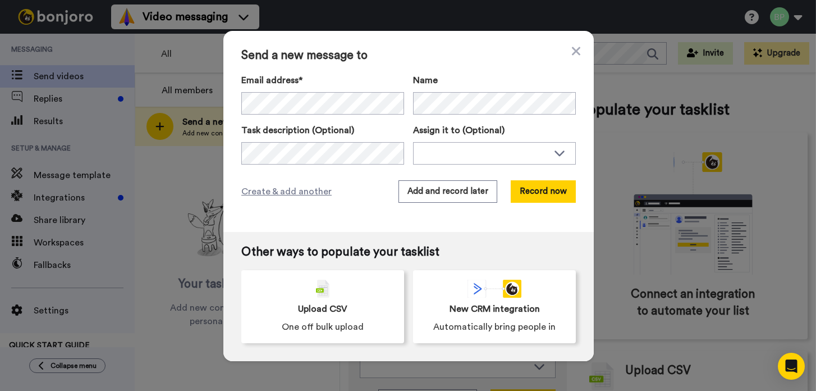 This screenshot has width=816, height=391. I want to click on button: Add and record later, so click(448, 191).